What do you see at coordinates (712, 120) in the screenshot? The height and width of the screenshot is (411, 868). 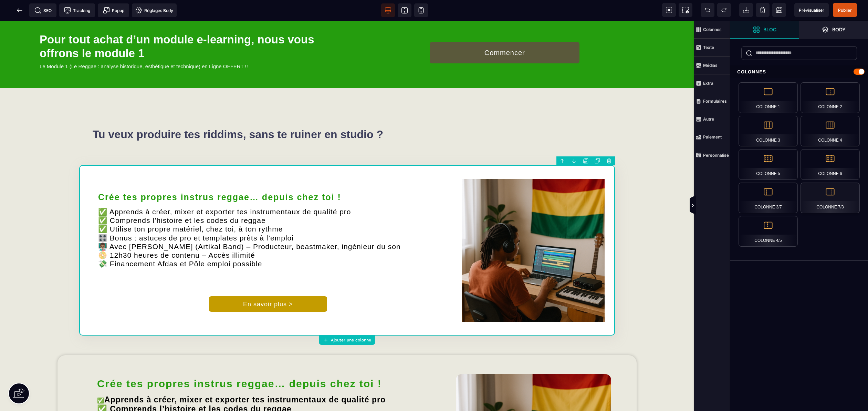 I see `span: Autre` at bounding box center [712, 120].